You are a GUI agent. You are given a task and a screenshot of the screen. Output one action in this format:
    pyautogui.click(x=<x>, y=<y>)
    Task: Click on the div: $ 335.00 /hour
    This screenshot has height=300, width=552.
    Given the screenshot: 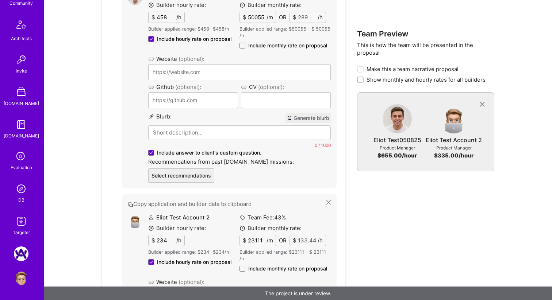 What is the action you would take?
    pyautogui.click(x=454, y=156)
    